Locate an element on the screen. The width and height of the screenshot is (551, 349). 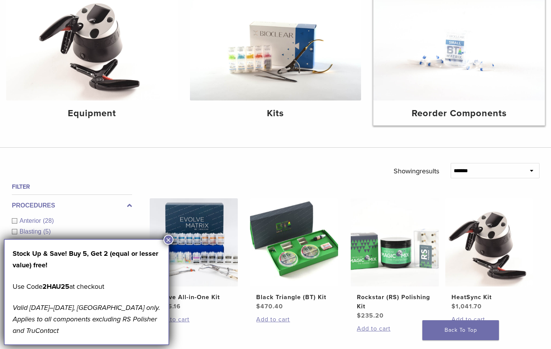
strong: Stock Up & Save! Buy 5, Get 2 (equal or lesser value) free! is located at coordinates (85, 259).